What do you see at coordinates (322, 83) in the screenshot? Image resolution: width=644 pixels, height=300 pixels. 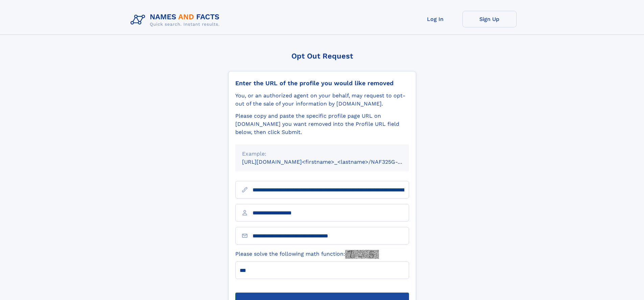 I see `div: Enter the URL of the profile you would like removed` at bounding box center [322, 83].